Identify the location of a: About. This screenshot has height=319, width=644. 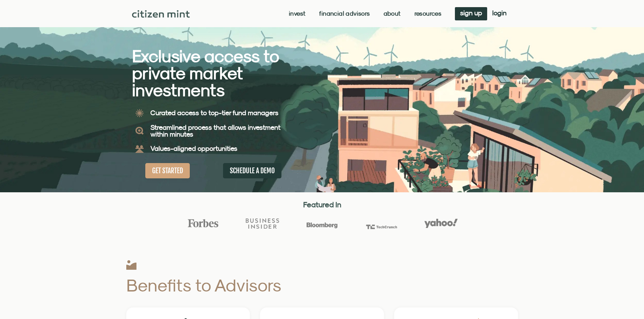
(392, 14).